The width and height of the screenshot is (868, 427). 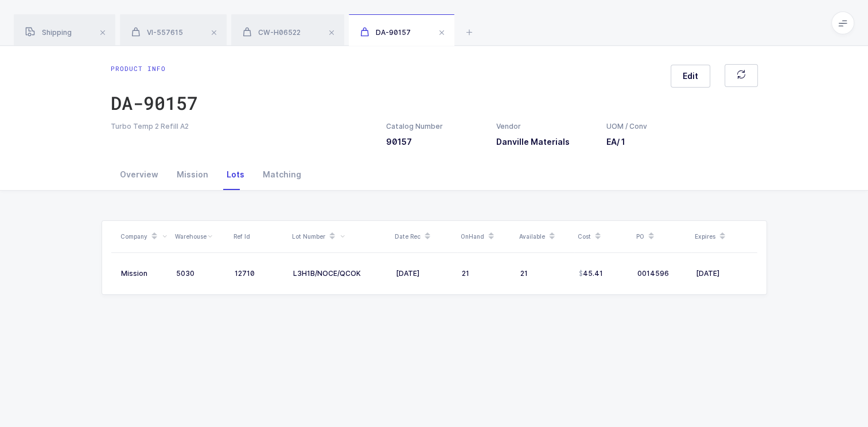 What do you see at coordinates (340, 237) in the screenshot?
I see `div: Lot Number` at bounding box center [340, 237].